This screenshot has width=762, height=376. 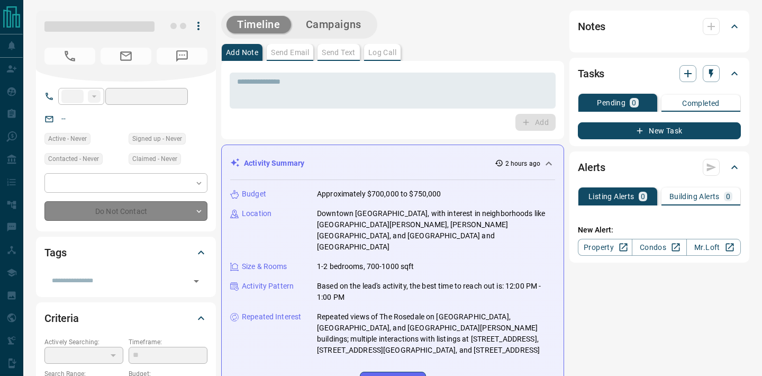 What do you see at coordinates (242, 52) in the screenshot?
I see `p: Add Note` at bounding box center [242, 52].